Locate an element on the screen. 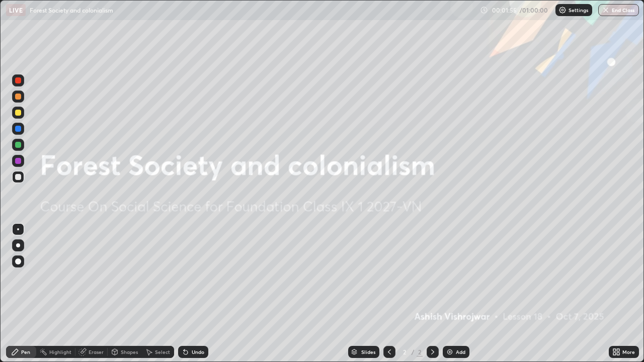  div: More is located at coordinates (629, 352).